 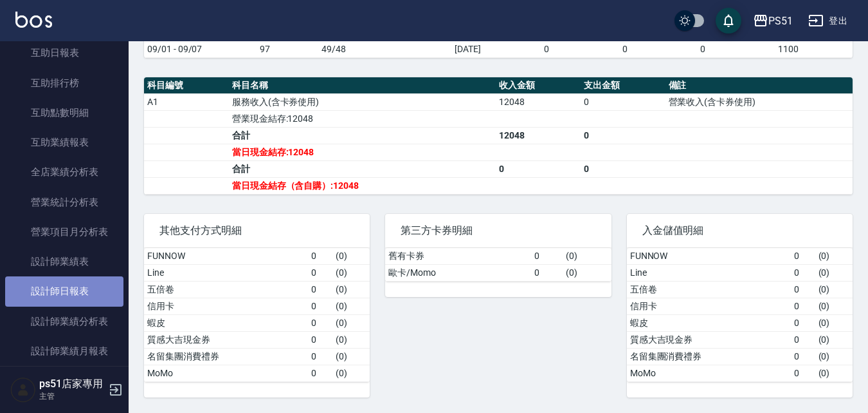 I want to click on td: 歐卡/Momo, so click(x=458, y=273).